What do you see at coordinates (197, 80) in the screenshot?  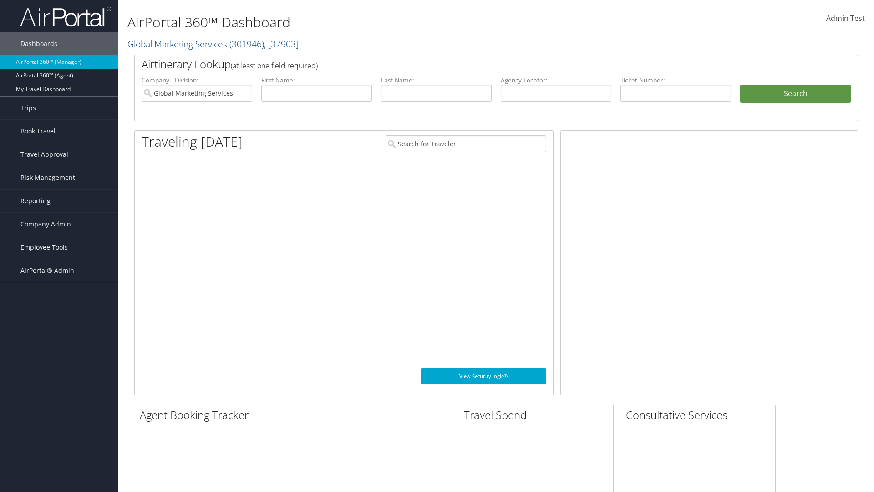 I see `label: Company - Division:` at bounding box center [197, 80].